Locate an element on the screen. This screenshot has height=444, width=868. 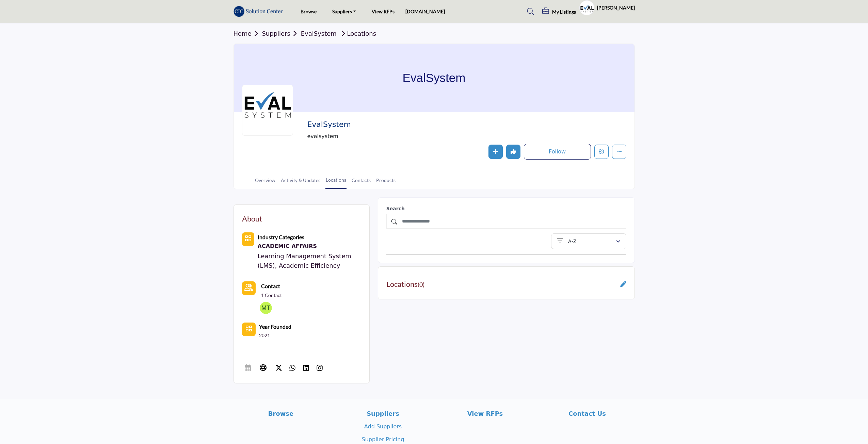
a: Academic Efficiency is located at coordinates (309, 266).